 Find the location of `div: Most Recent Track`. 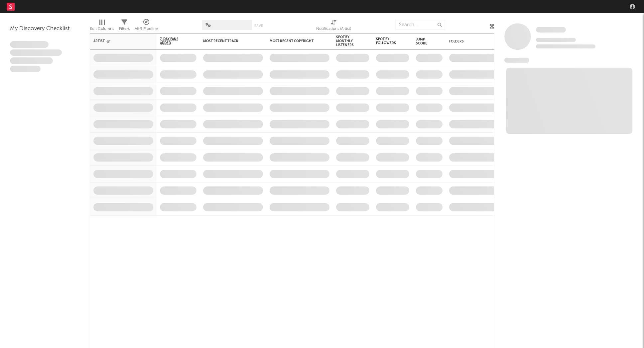

div: Most Recent Track is located at coordinates (228, 41).